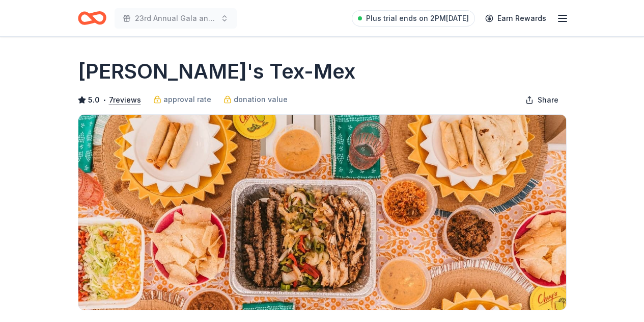  What do you see at coordinates (182, 99) in the screenshot?
I see `a: approval rate` at bounding box center [182, 99].